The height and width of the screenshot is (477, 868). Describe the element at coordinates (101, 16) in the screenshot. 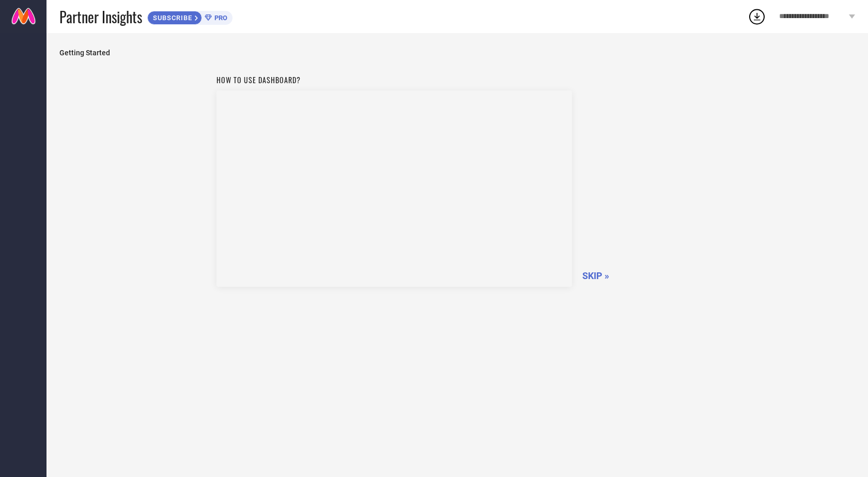

I see `span: Partner Insights` at that location.